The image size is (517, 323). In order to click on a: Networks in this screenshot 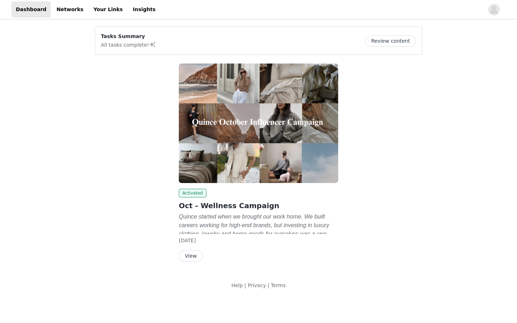, I will do `click(70, 9)`.